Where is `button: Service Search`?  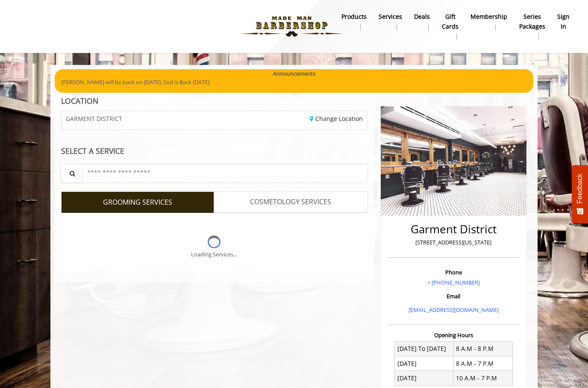 button: Service Search is located at coordinates (72, 173).